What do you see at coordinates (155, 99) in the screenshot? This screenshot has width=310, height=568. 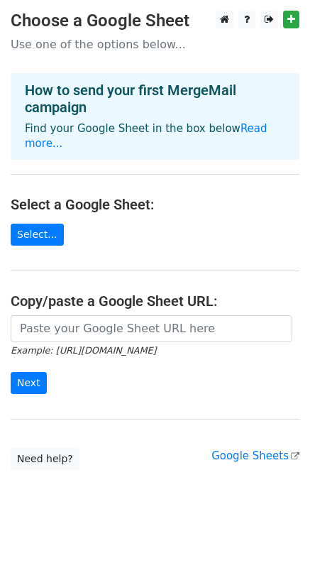 I see `h4: How to send your first MergeMail campaign` at bounding box center [155, 99].